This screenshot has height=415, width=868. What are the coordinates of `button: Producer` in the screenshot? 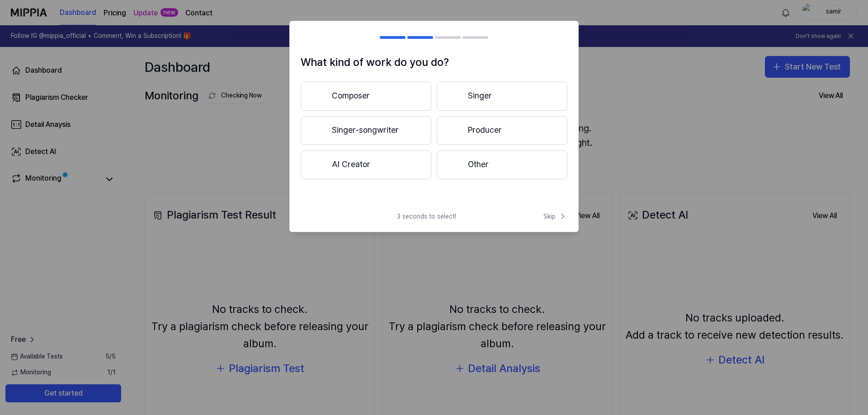 It's located at (502, 130).